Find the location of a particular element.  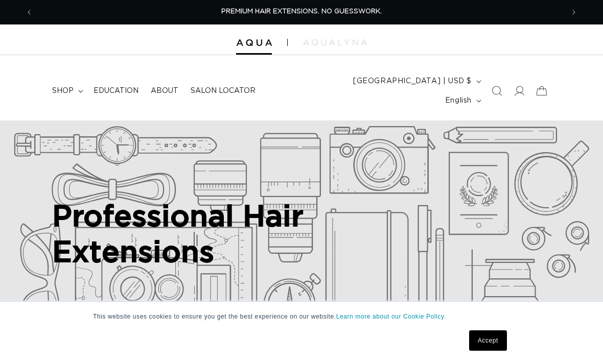

a: Education is located at coordinates (116, 91).